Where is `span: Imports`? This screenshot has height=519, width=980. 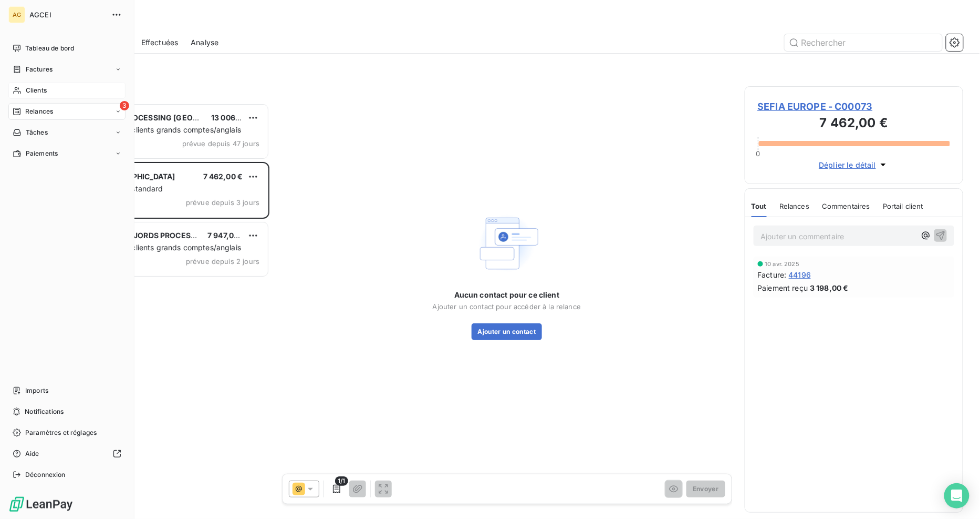
span: Imports is located at coordinates (37, 391).